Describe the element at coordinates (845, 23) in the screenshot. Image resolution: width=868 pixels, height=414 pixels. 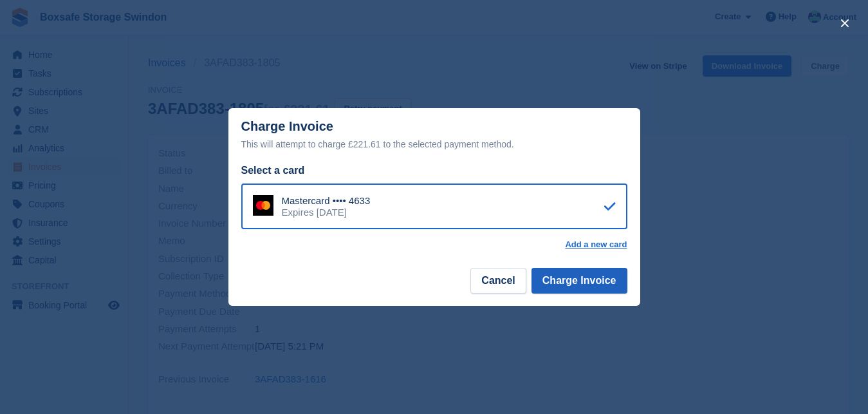
I see `button: close` at that location.